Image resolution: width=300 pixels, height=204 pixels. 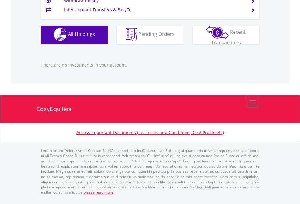 I want to click on p: Lorem Ipsum Dolors (Ame) Con a/e SeddOeiusmod tem InciDiduntut Lab Etd mag aliquaen admin veniamq..., so click(x=150, y=171).